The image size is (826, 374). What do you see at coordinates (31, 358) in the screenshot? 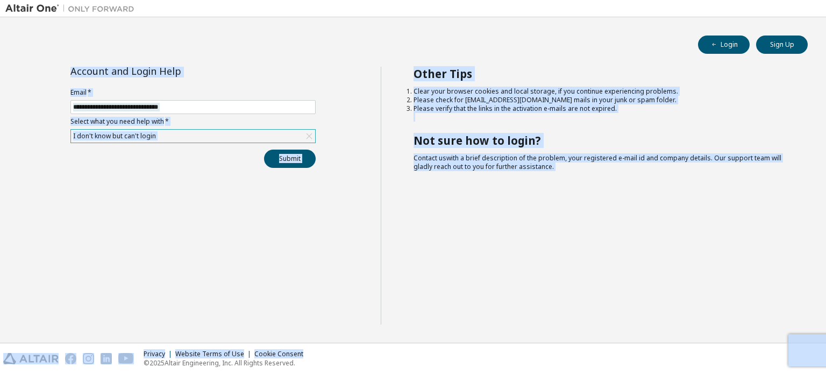
I see `img: altair_logo.svg` at bounding box center [31, 358].